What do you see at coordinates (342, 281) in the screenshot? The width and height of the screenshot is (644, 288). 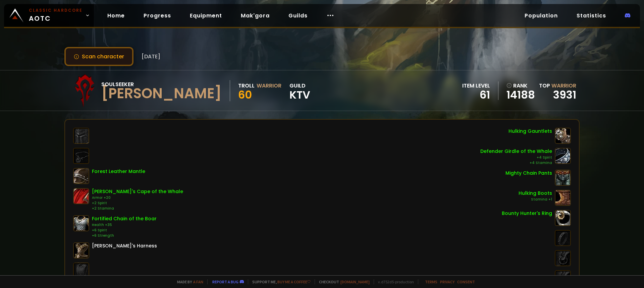 I see `span: Checkout` at bounding box center [342, 281].